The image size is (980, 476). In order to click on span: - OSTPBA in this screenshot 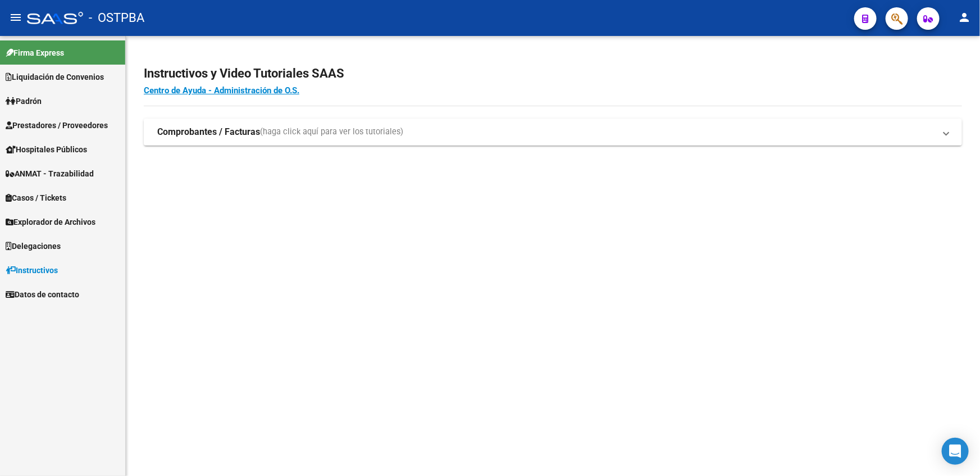, I will do `click(117, 18)`.